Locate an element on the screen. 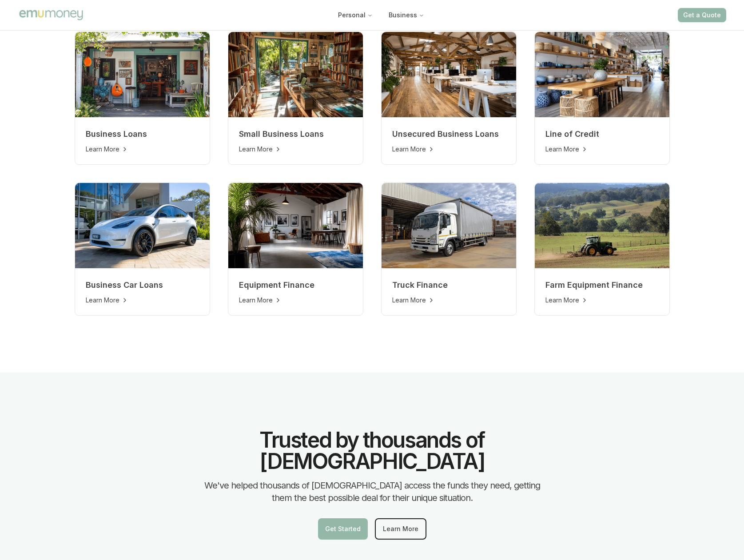  button: Learn More is located at coordinates (401, 529).